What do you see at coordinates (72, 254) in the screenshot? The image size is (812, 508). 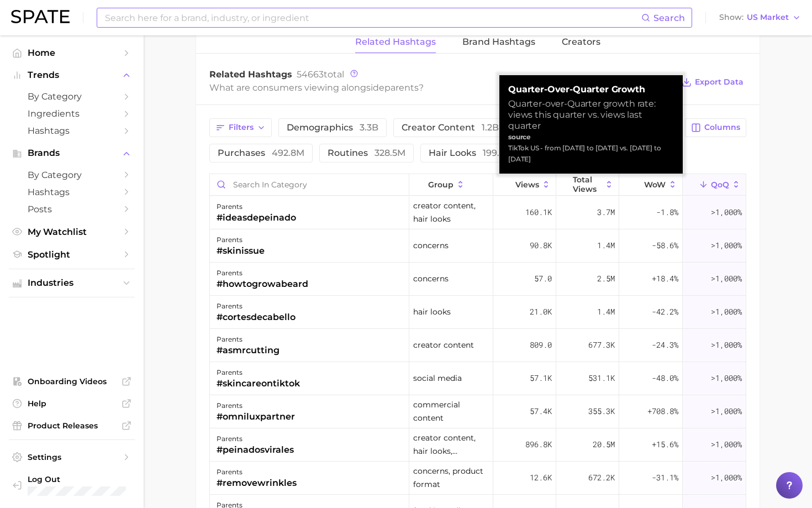 I see `span: Spotlight` at bounding box center [72, 254].